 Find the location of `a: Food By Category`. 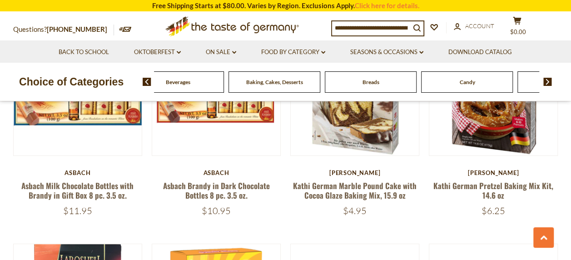

a: Food By Category is located at coordinates (293, 52).